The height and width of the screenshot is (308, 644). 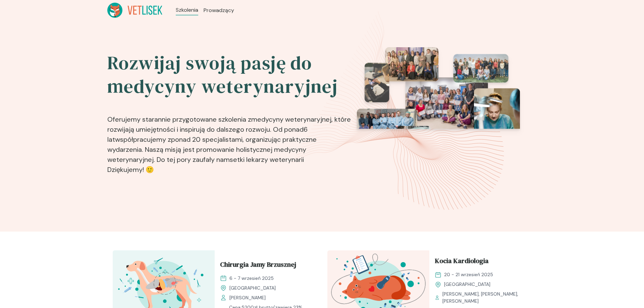 What do you see at coordinates (267, 160) in the screenshot?
I see `b: setki lekarzy weterynarii` at bounding box center [267, 160].